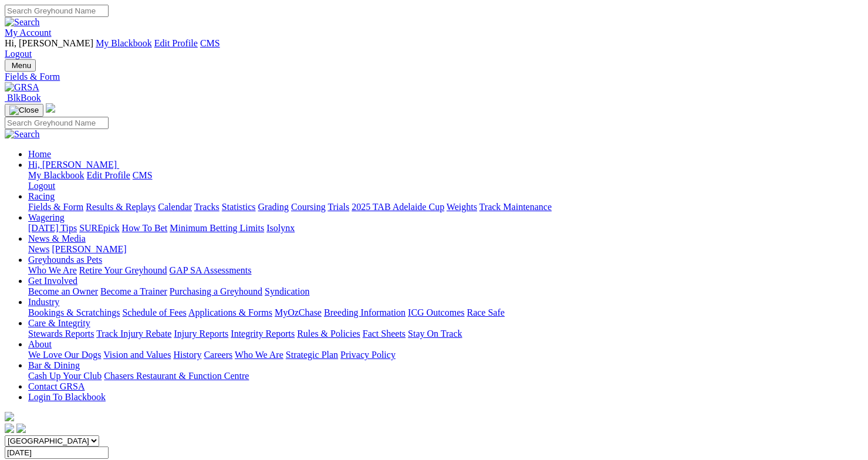 The width and height of the screenshot is (868, 460). Describe the element at coordinates (53, 280) in the screenshot. I see `a: Get Involved` at that location.